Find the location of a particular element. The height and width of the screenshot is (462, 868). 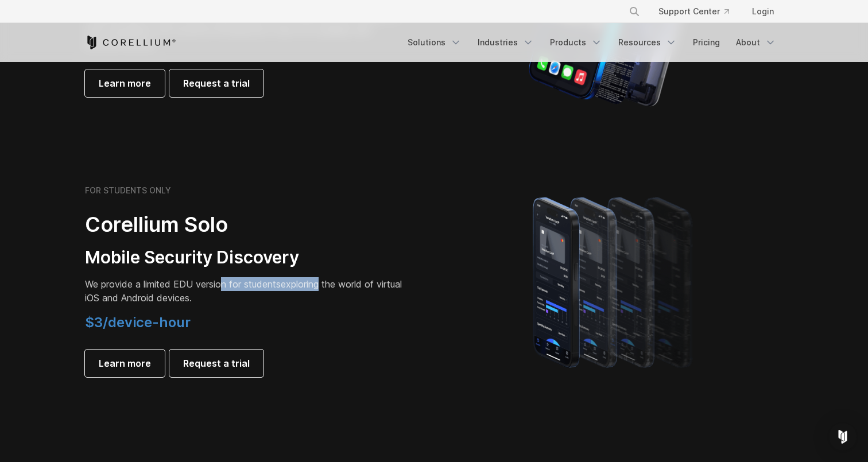

span: We provide a limited EDU version for students is located at coordinates (183, 284).